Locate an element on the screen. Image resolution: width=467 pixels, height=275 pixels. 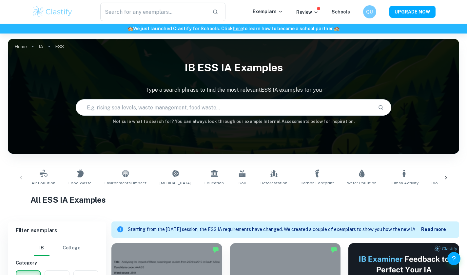
input: Search for any exemplars... is located at coordinates (154, 12).